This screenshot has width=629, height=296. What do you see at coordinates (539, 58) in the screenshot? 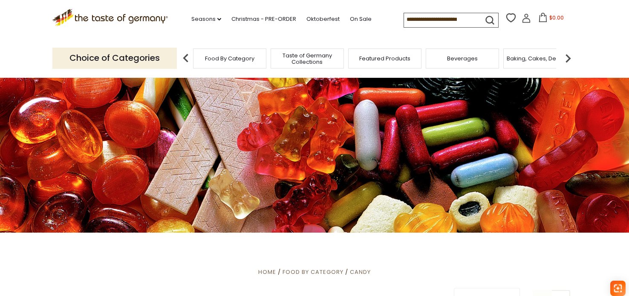
I see `a: Baking, Cakes, Desserts` at bounding box center [539, 58].